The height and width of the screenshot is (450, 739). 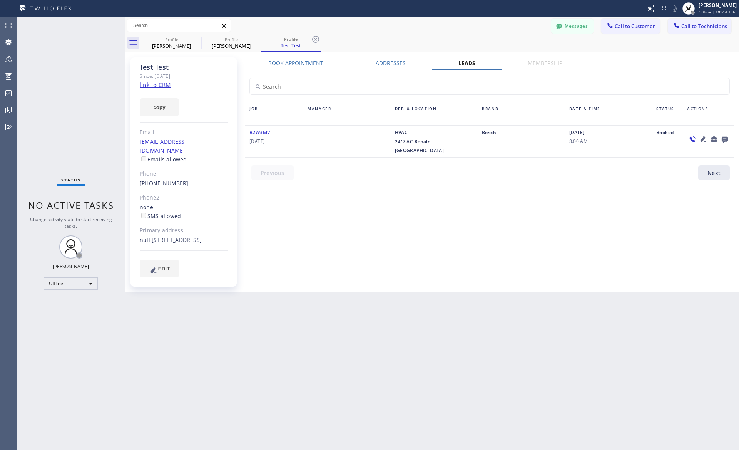 What do you see at coordinates (71, 222) in the screenshot?
I see `span: Change activity state to start receiving tasks.` at bounding box center [71, 222].